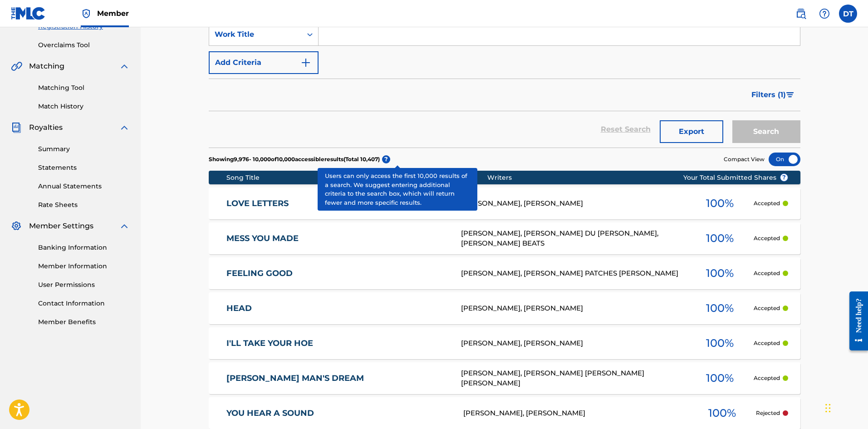 Image resolution: width=868 pixels, height=429 pixels. Describe the element at coordinates (17, 127) in the screenshot. I see `img: Royalties` at that location.